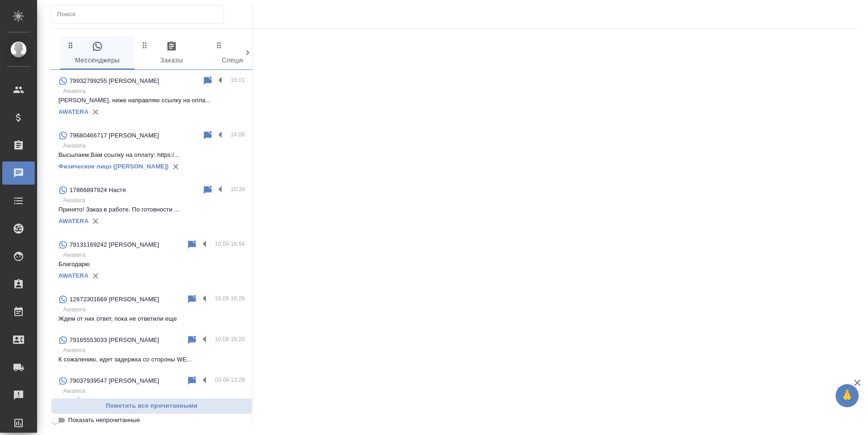 Image resolution: width=868 pixels, height=435 pixels. I want to click on div: 17866897924 Настя10:34AwateraПринято! Заказ в работе. По готовности ...AWATERA, so click(152, 206).